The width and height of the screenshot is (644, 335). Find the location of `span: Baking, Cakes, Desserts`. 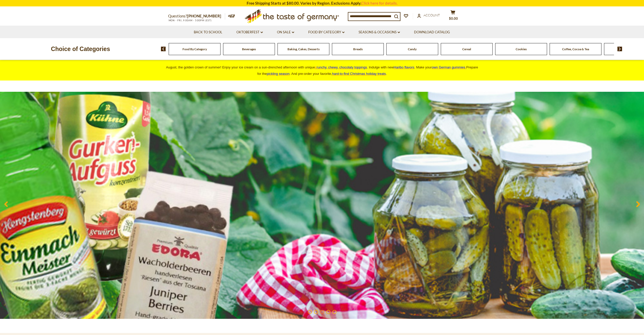

span: Baking, Cakes, Desserts is located at coordinates (304, 49).